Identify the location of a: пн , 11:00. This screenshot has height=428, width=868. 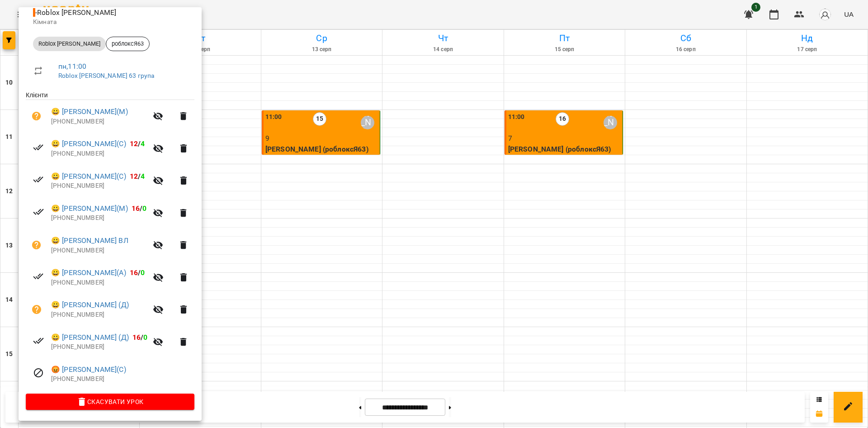
(72, 66).